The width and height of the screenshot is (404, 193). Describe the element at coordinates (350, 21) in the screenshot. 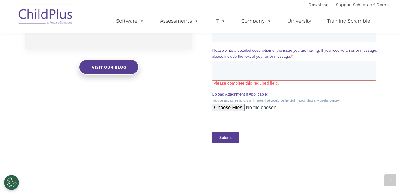

I see `a: Training Scramble!!` at that location.